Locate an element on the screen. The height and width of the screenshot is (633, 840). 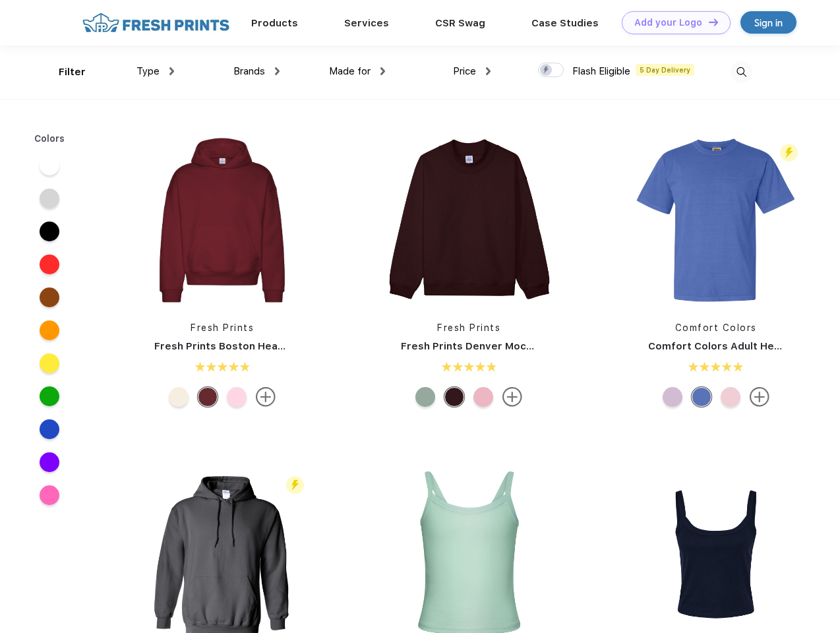
div: Colors is located at coordinates (49, 138).